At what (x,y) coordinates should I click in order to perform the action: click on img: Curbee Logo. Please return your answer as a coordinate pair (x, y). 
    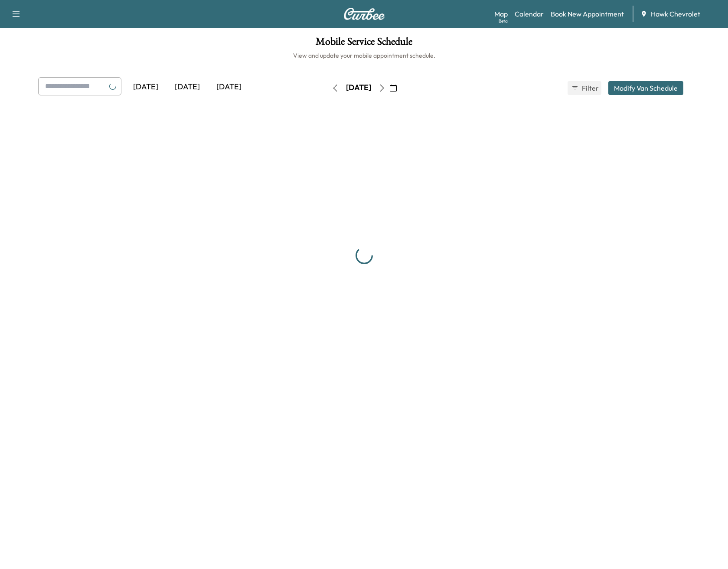
    Looking at the image, I should click on (365, 14).